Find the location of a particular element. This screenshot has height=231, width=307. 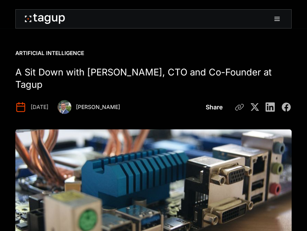

div: Share is located at coordinates (214, 107).